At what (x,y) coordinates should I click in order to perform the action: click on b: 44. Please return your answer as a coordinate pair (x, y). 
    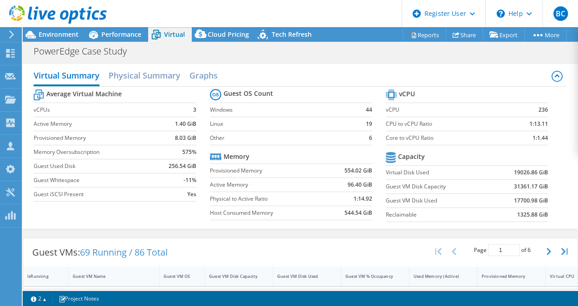
    Looking at the image, I should click on (369, 110).